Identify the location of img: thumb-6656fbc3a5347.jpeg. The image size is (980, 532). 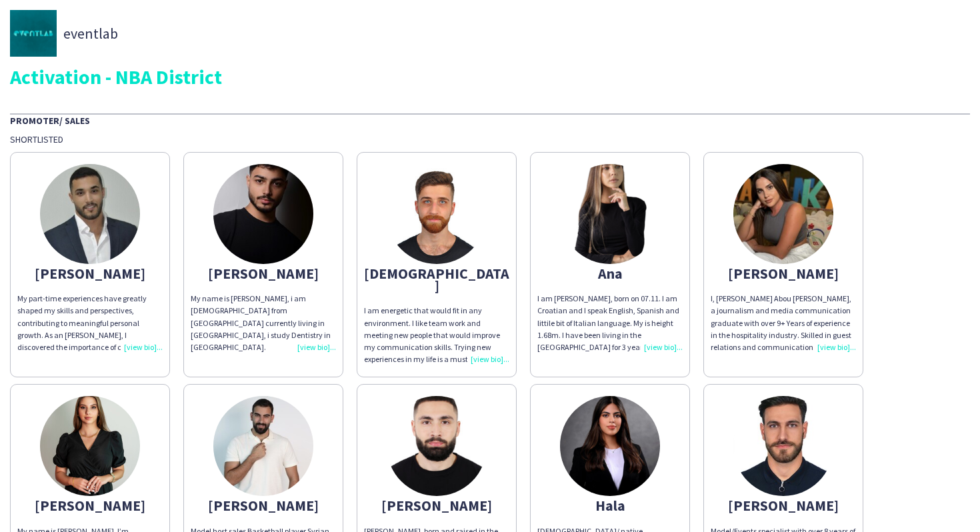
(90, 214).